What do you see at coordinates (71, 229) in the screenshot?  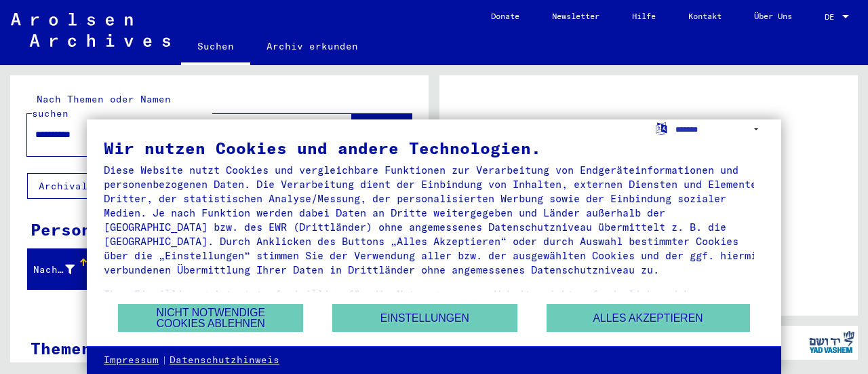 I see `div: Personen` at bounding box center [71, 229].